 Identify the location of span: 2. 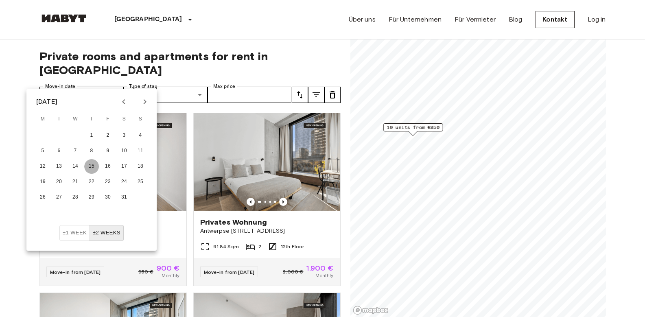
(260, 247).